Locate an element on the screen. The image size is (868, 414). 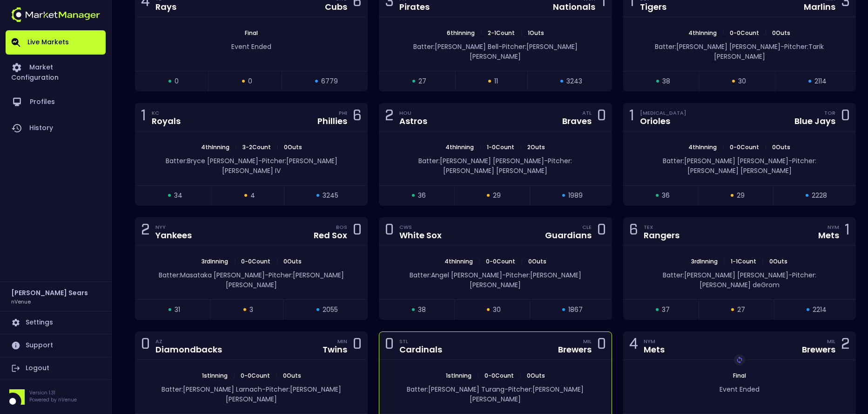
span: 4 is located at coordinates (253, 195).